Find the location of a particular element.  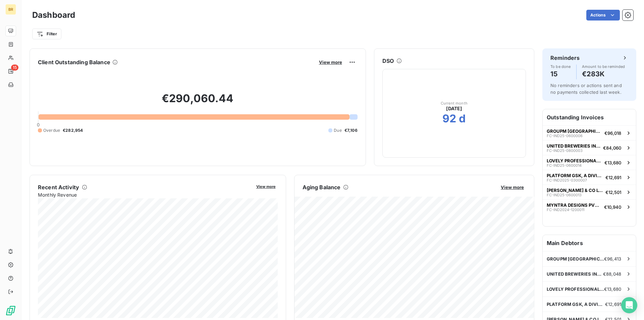

button: Filter is located at coordinates (47, 34).